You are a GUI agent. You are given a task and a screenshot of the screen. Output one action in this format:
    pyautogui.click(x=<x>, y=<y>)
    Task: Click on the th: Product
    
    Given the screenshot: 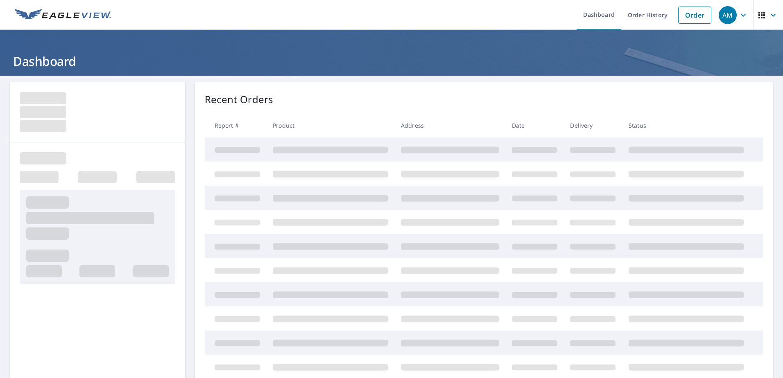 What is the action you would take?
    pyautogui.click(x=330, y=125)
    